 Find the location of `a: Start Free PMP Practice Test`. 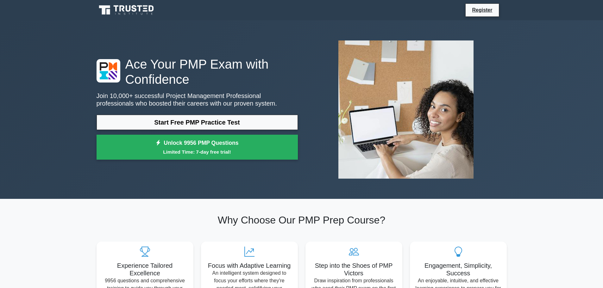

a: Start Free PMP Practice Test is located at coordinates (197, 122).